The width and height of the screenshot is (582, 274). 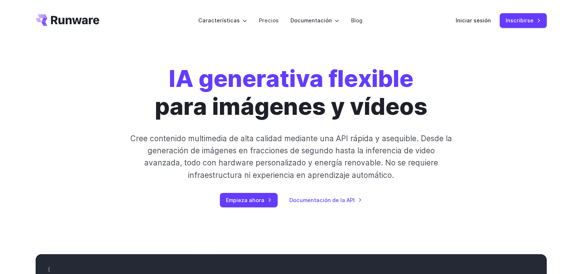 I want to click on a: Precios, so click(x=269, y=20).